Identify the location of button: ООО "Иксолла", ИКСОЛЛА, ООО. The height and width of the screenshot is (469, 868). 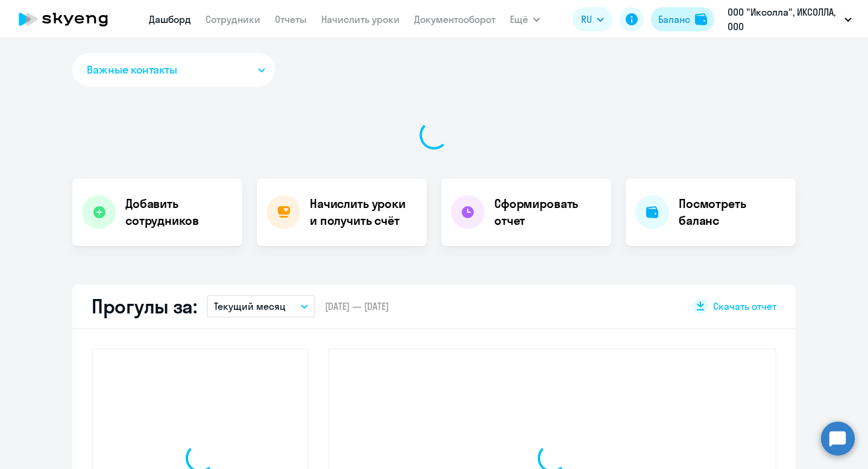
(790, 19).